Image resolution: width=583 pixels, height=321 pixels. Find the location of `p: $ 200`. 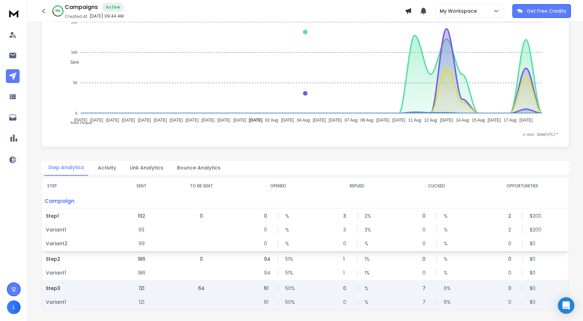

p: $ 200 is located at coordinates (533, 216).